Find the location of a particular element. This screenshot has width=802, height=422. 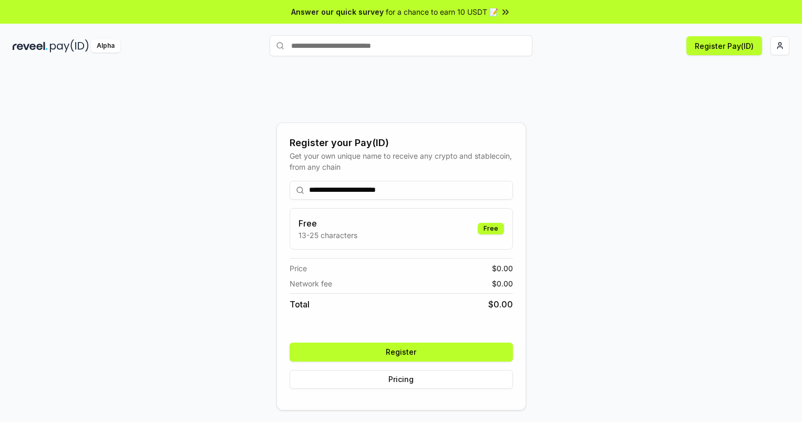

button: Pricing is located at coordinates (401, 380).